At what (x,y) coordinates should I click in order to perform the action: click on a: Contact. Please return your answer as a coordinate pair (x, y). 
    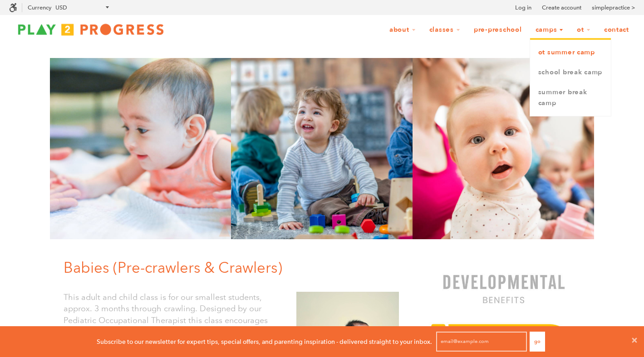
    Looking at the image, I should click on (616, 30).